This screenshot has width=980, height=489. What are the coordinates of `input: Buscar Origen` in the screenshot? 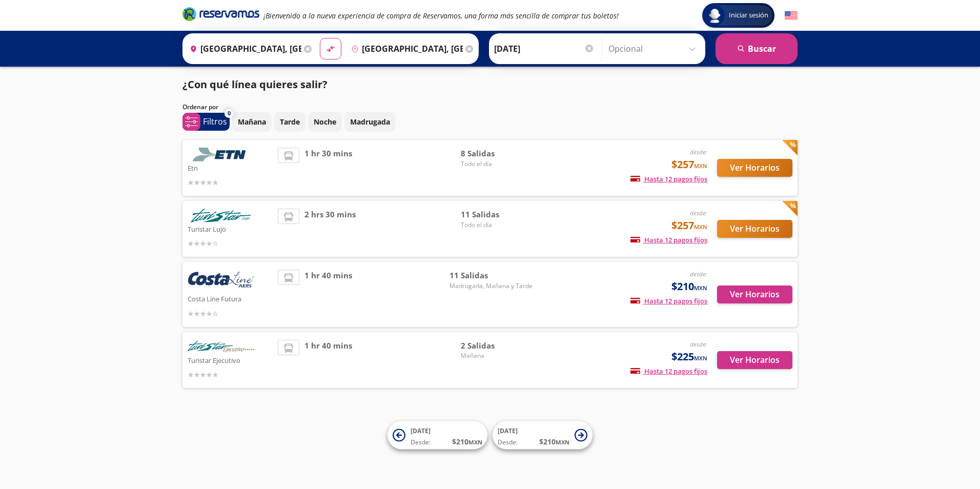 It's located at (243, 49).